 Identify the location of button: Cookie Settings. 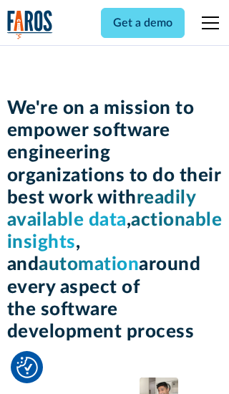
(27, 367).